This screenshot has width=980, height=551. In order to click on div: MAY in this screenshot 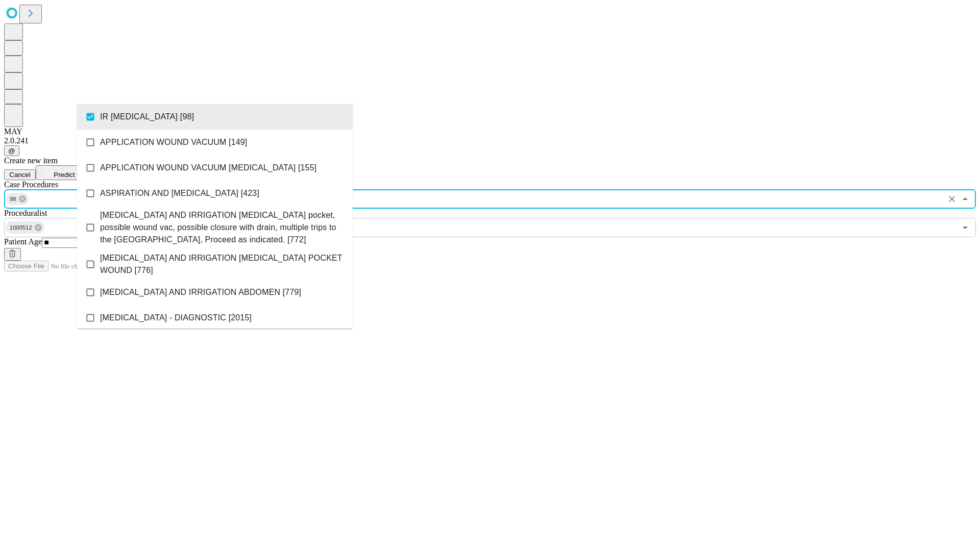, I will do `click(490, 131)`.